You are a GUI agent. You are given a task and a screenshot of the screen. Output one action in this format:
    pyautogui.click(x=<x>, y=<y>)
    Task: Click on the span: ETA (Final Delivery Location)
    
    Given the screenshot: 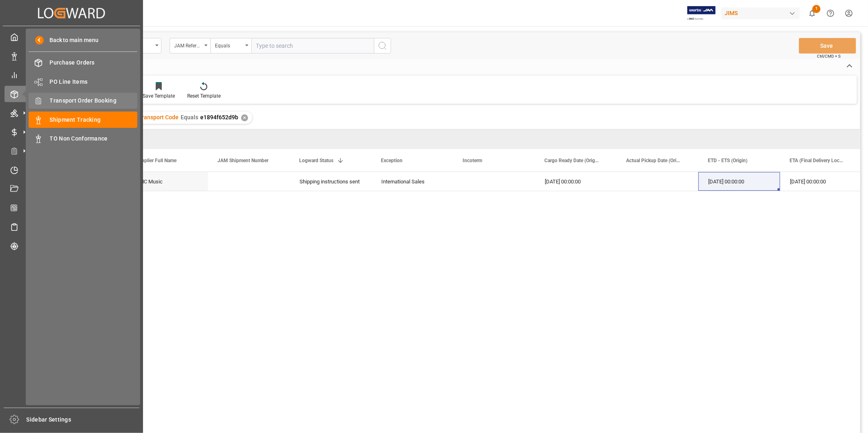 What is the action you would take?
    pyautogui.click(x=817, y=161)
    